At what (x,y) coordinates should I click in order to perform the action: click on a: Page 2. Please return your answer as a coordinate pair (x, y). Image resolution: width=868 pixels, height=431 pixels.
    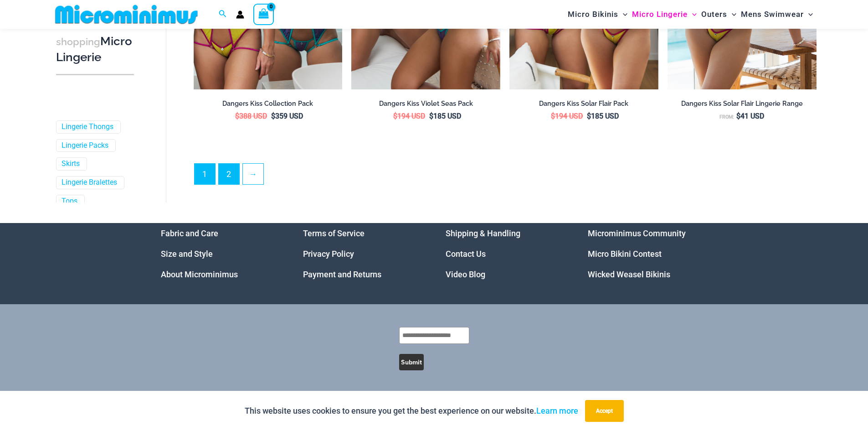
    Looking at the image, I should click on (228, 174).